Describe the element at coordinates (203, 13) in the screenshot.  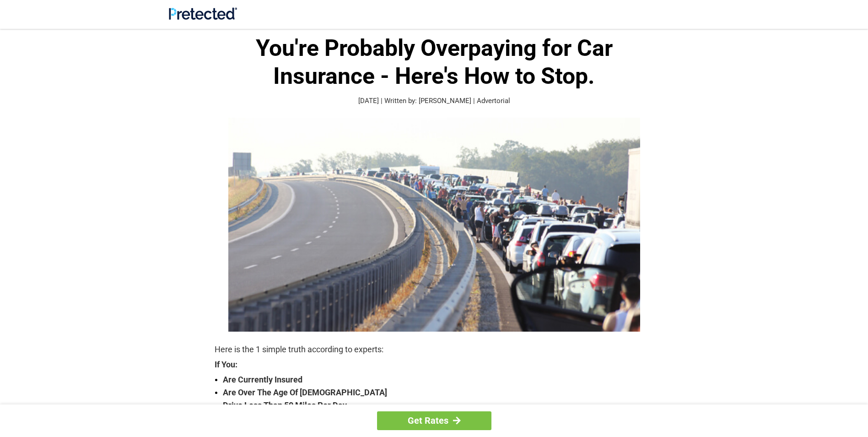
I see `img: Site Logo` at that location.